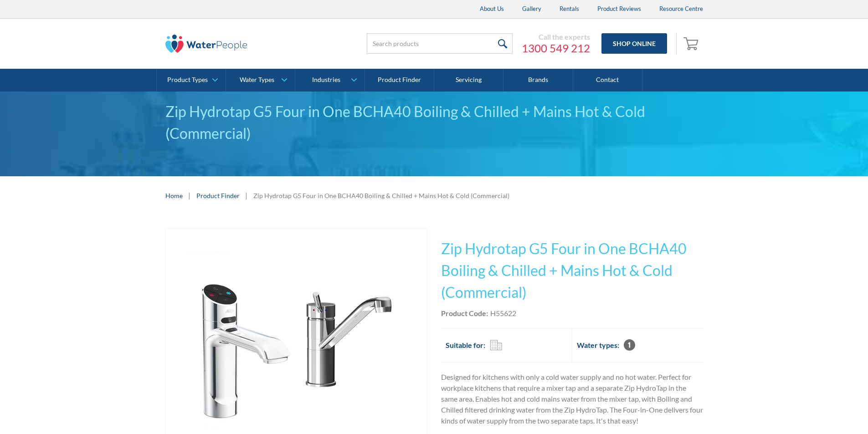  I want to click on input: Search products, so click(440, 43).